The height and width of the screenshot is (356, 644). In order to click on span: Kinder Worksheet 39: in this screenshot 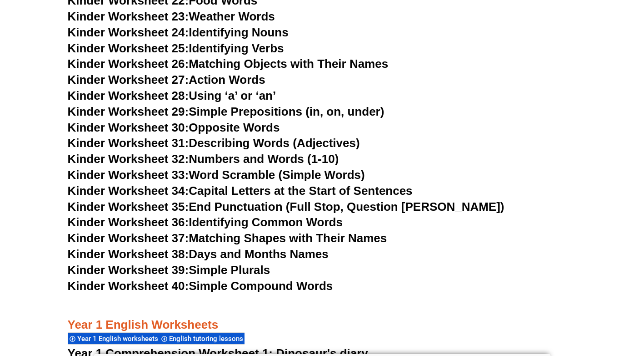, I will do `click(128, 270)`.